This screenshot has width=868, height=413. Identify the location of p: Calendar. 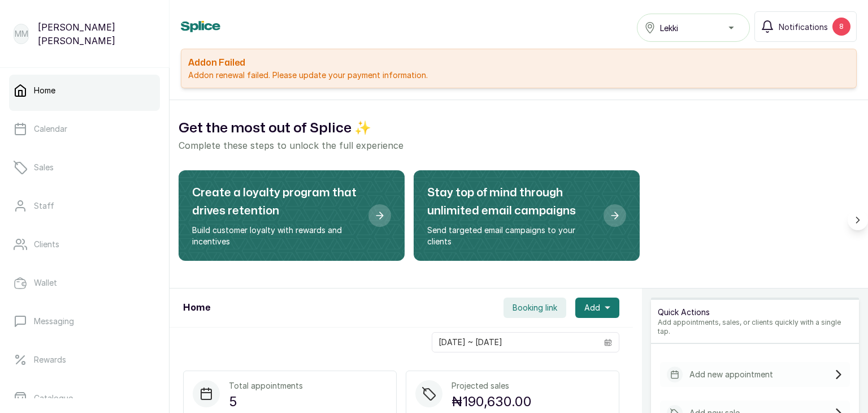
(50, 129).